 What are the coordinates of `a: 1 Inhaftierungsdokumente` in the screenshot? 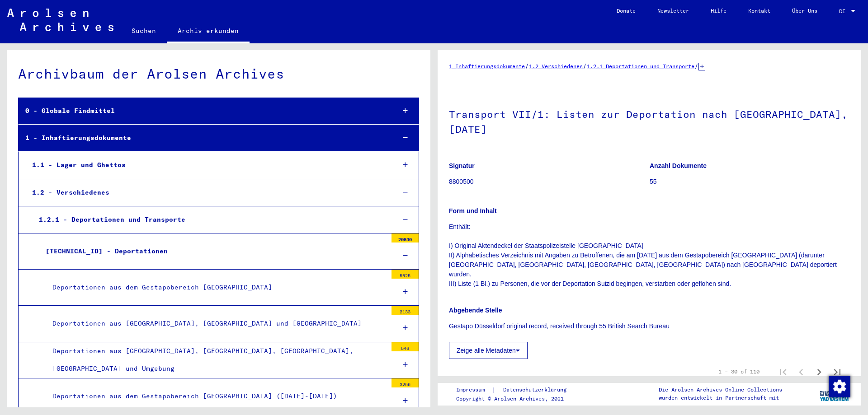 It's located at (487, 66).